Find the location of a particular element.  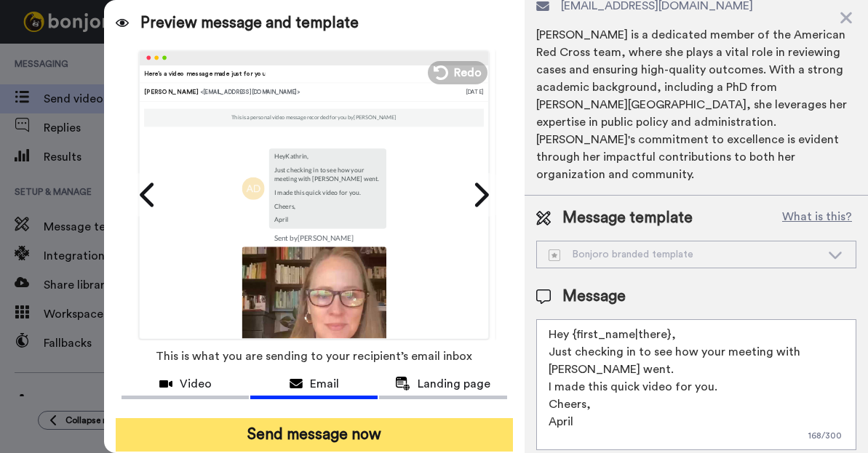

span: Message is located at coordinates (594, 297).